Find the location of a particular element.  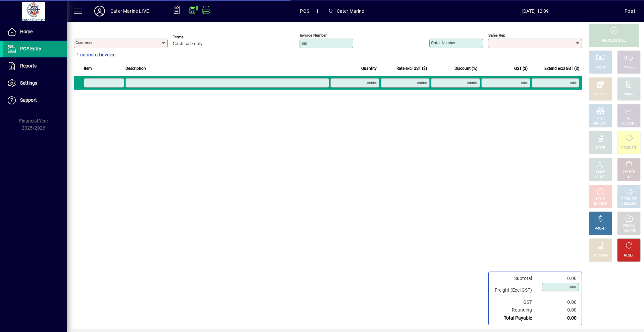

div: CHARGE is located at coordinates (629, 94).